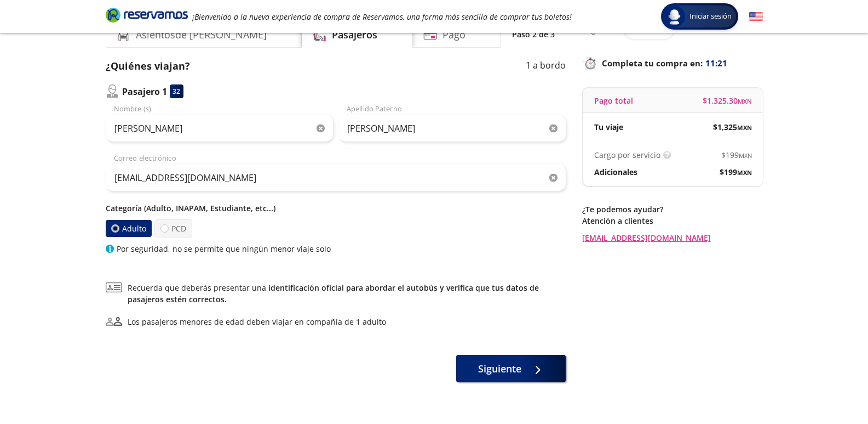 Image resolution: width=868 pixels, height=424 pixels. What do you see at coordinates (336, 207) in the screenshot?
I see `p: Categoría (Adulto, INAPAM, Estudiante, etc...)` at bounding box center [336, 207].